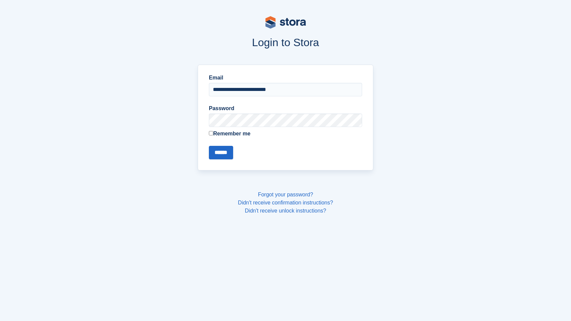  What do you see at coordinates (286, 134) in the screenshot?
I see `label: Remember me` at bounding box center [286, 134].